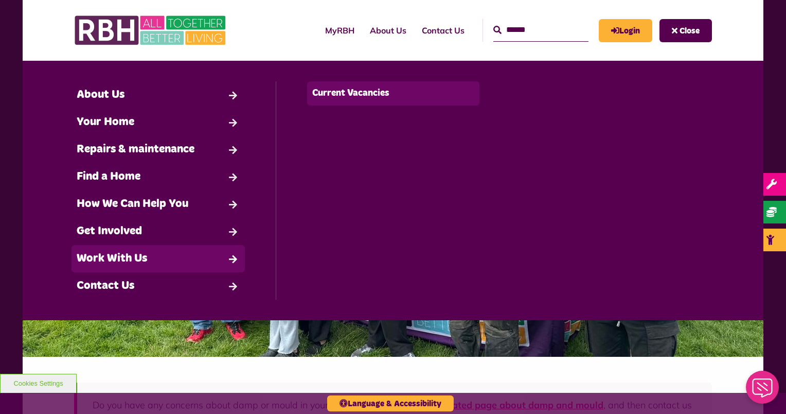  Describe the element at coordinates (541, 30) in the screenshot. I see `input: Search` at that location.